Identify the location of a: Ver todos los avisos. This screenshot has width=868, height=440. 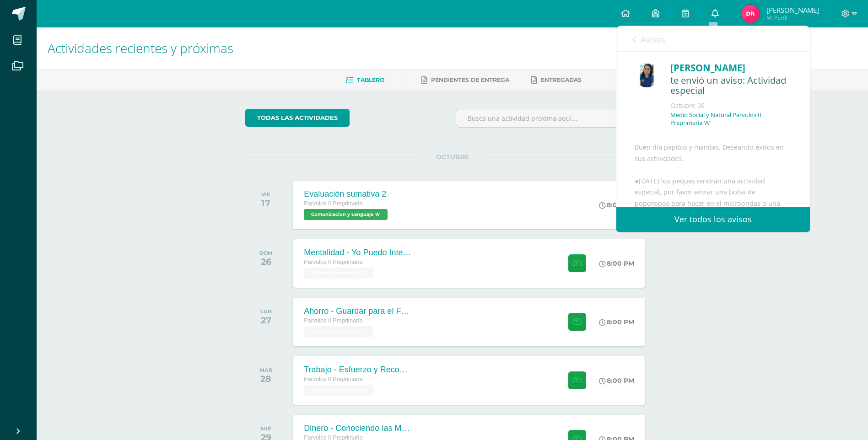
(713, 219).